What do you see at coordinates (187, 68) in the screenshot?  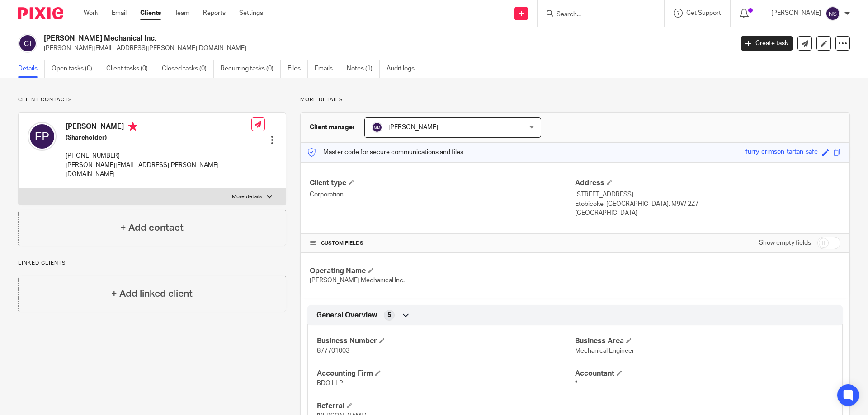 I see `a: Closed tasks (0)` at bounding box center [187, 68].